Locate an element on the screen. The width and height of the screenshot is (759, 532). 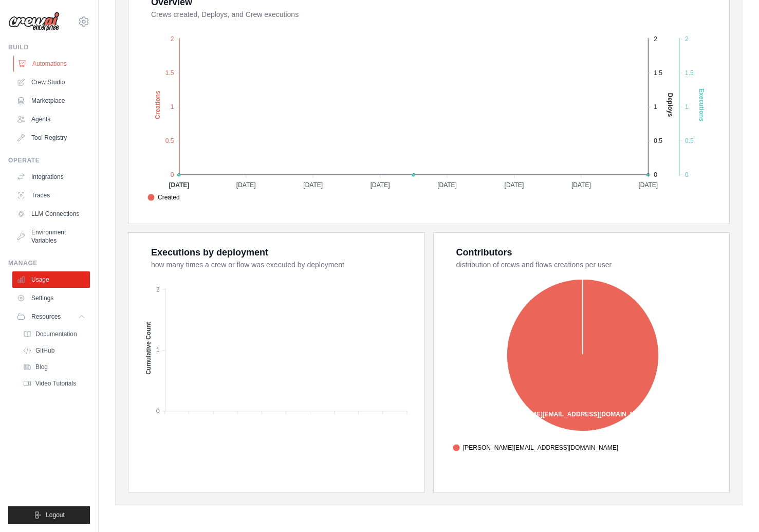
dt: distribution of crews and flows creations per user is located at coordinates (587, 264).